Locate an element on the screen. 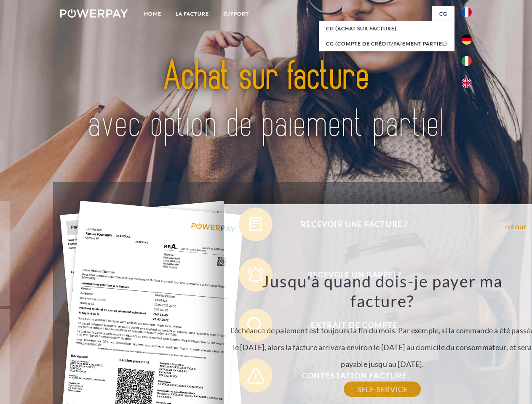 This screenshot has width=532, height=404. img: fr is located at coordinates (466, 12).